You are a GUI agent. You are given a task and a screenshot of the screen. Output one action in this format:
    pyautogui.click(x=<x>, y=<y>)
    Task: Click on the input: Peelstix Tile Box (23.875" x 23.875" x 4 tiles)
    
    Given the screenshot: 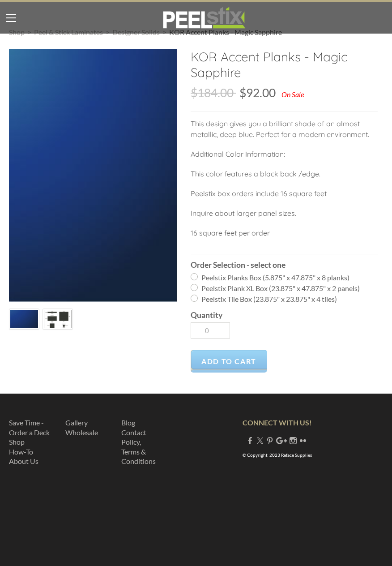 What is the action you would take?
    pyautogui.click(x=194, y=298)
    